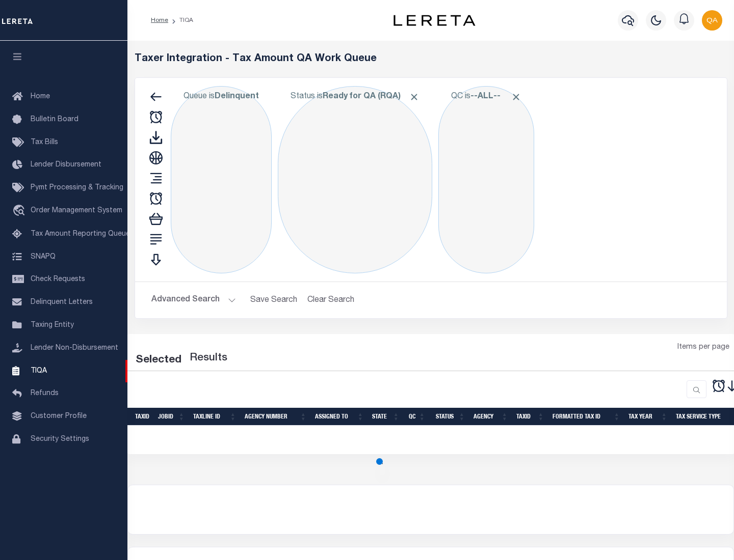 This screenshot has width=734, height=560. I want to click on span: TIQA, so click(39, 371).